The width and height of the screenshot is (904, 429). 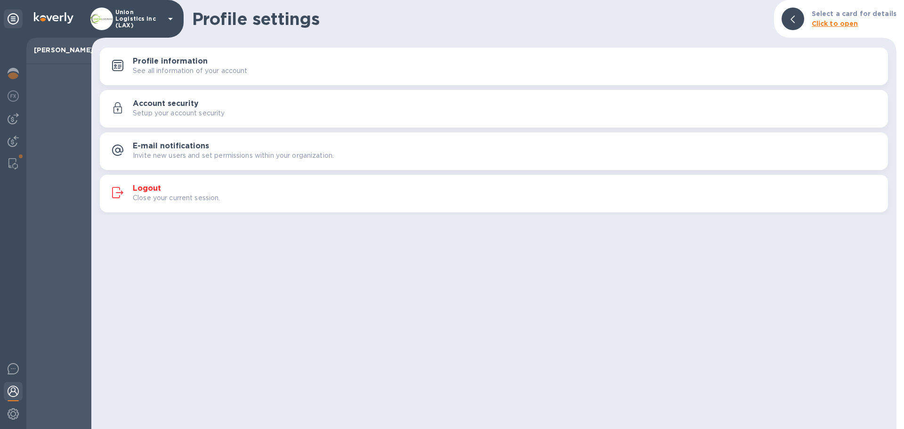 I want to click on button: E-mail notificationsInvite new users and set permissions within your organization., so click(x=494, y=151).